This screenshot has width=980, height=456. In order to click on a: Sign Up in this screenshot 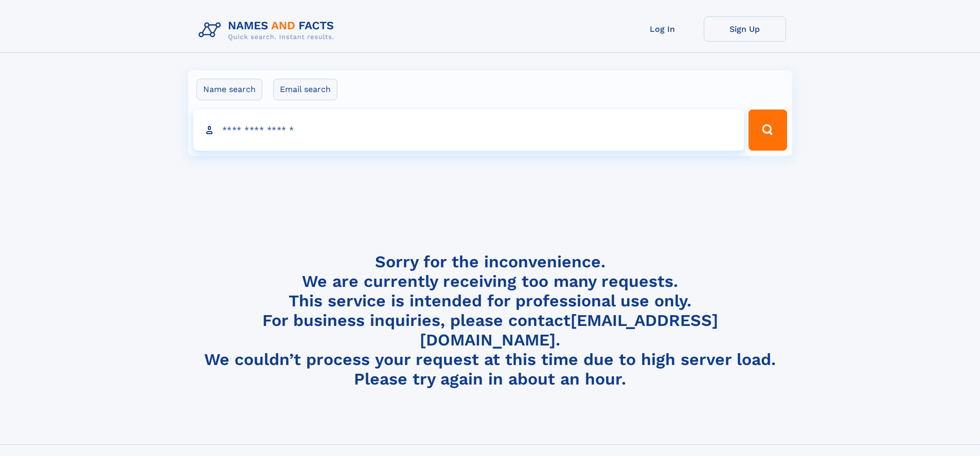, I will do `click(745, 29)`.